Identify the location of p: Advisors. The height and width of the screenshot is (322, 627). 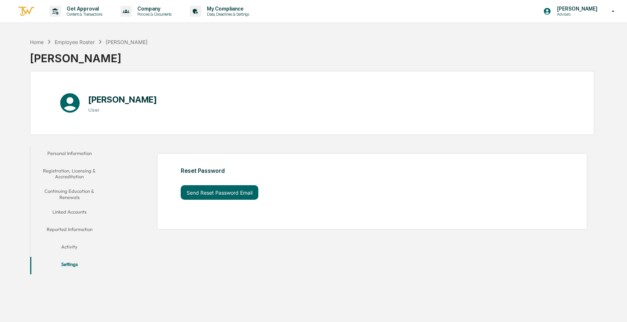
(576, 14).